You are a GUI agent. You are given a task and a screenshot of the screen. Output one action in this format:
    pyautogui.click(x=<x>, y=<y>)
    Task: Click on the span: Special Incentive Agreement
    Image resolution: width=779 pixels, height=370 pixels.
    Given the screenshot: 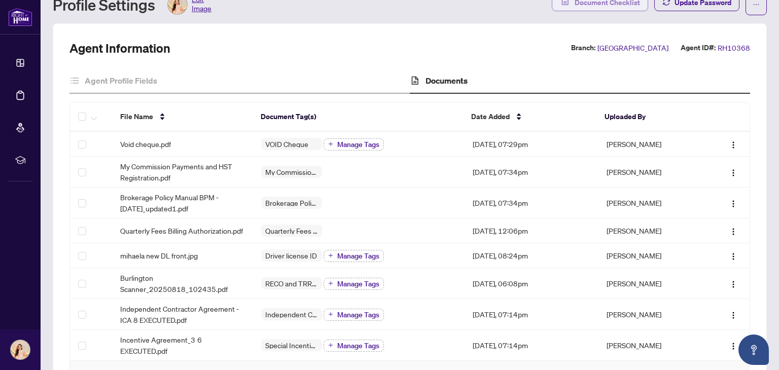 What is the action you would take?
    pyautogui.click(x=292, y=345)
    